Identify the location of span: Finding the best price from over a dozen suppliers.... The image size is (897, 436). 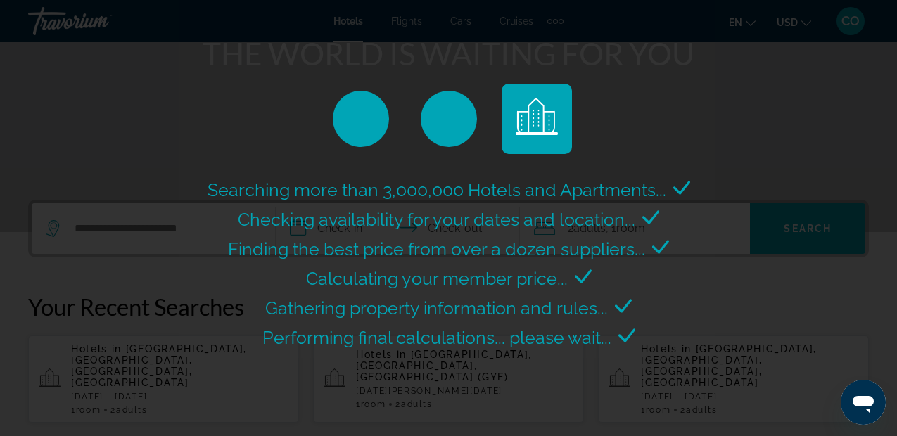
(436, 249).